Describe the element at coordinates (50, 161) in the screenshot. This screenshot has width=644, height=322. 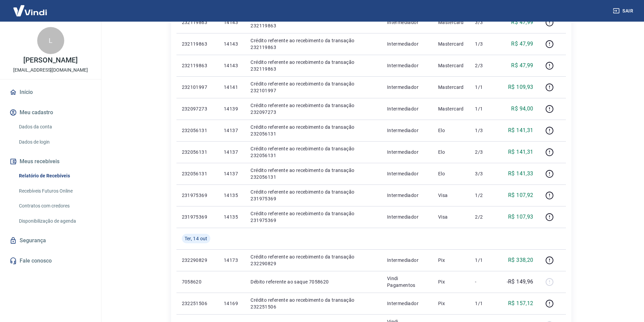
I see `button: Meus recebíveis` at that location.